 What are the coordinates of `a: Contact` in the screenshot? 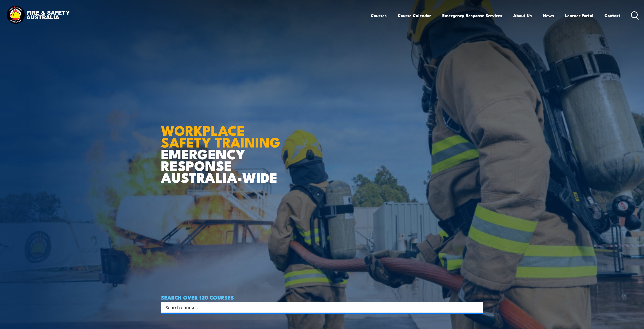 It's located at (612, 15).